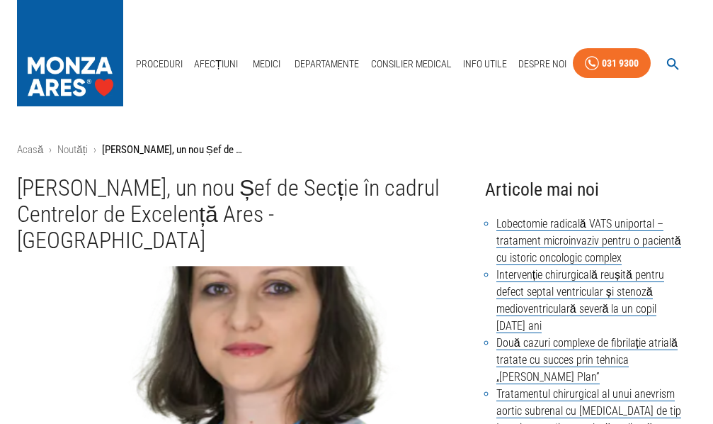  What do you see at coordinates (72, 149) in the screenshot?
I see `a: Noutăți` at bounding box center [72, 149].